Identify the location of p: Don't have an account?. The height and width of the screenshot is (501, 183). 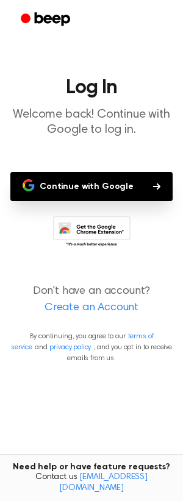
(91, 300).